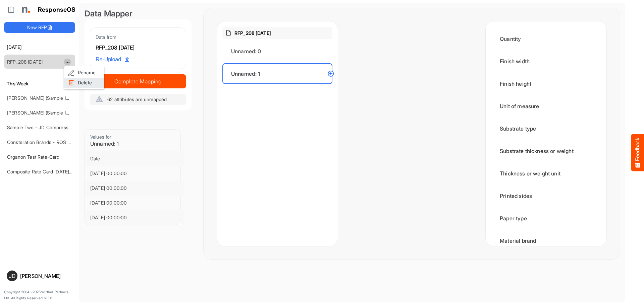 This screenshot has width=644, height=305. Describe the element at coordinates (40, 84) in the screenshot. I see `h6: This Week` at that location.